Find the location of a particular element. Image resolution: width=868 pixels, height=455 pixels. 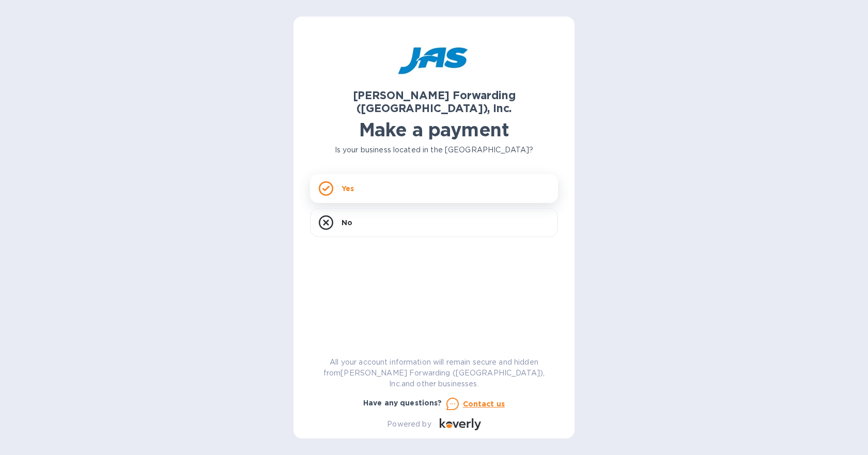

u: Contact us is located at coordinates (484, 404).